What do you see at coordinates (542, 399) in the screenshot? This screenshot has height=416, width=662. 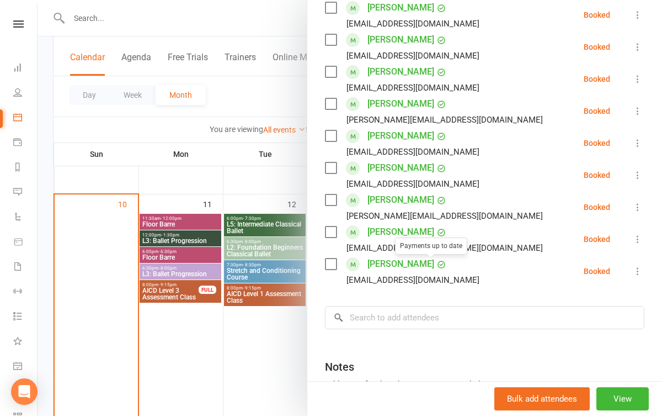 I see `button: Bulk add attendees` at bounding box center [542, 399].